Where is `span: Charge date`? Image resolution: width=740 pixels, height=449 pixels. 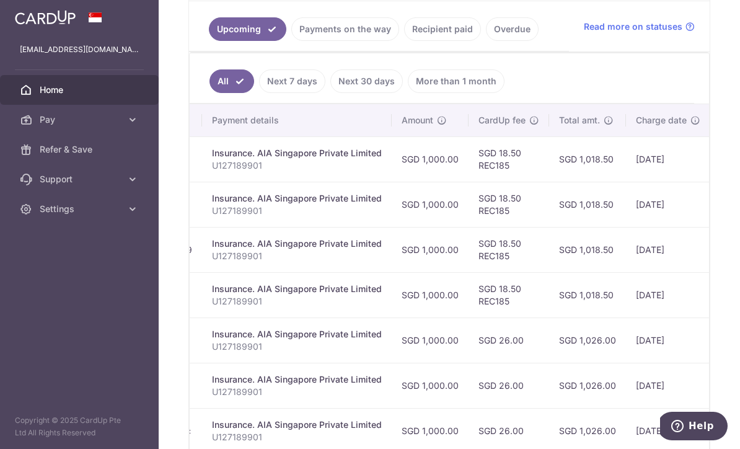 span: Charge date is located at coordinates (661, 120).